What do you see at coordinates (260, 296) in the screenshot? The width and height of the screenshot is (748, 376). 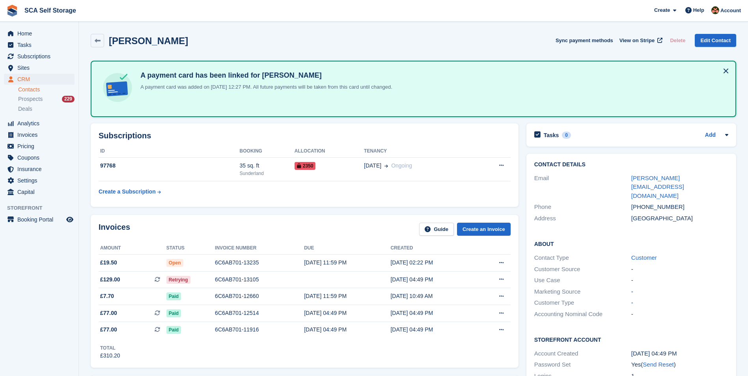 I see `div: 6C6AB701-12660` at bounding box center [260, 296].